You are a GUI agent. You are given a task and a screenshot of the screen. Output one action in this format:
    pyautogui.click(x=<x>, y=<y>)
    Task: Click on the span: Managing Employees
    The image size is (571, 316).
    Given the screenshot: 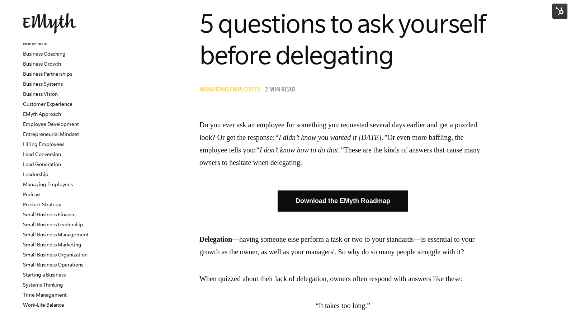 What is the action you would take?
    pyautogui.click(x=230, y=90)
    